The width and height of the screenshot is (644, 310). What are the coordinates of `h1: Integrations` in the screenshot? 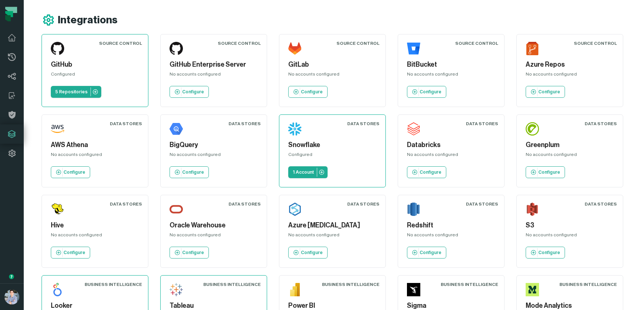 It's located at (87, 20).